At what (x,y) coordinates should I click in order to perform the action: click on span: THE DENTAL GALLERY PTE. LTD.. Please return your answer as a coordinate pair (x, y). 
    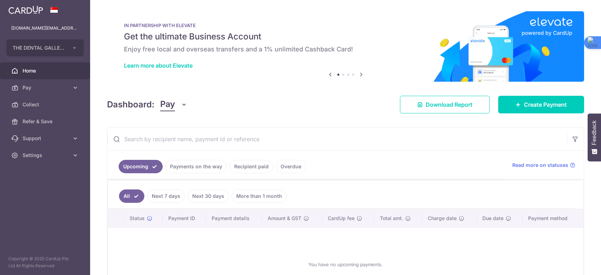
    Looking at the image, I should click on (39, 48).